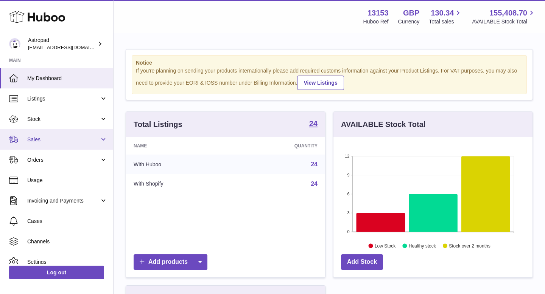 The image size is (545, 294). What do you see at coordinates (383, 125) in the screenshot?
I see `h3: AVAILABLE Stock Total` at bounding box center [383, 125].